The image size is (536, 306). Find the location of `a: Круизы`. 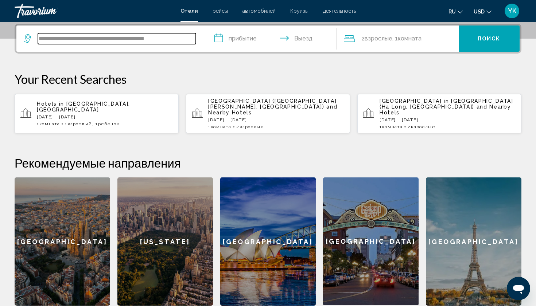

a: Круизы is located at coordinates (299, 11).